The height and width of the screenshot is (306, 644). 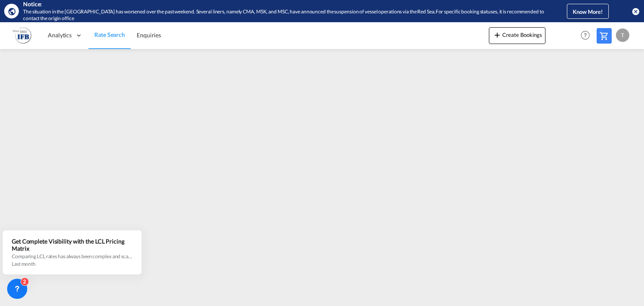 What do you see at coordinates (636, 11) in the screenshot?
I see `md-icon: icon-close-circle` at bounding box center [636, 11].